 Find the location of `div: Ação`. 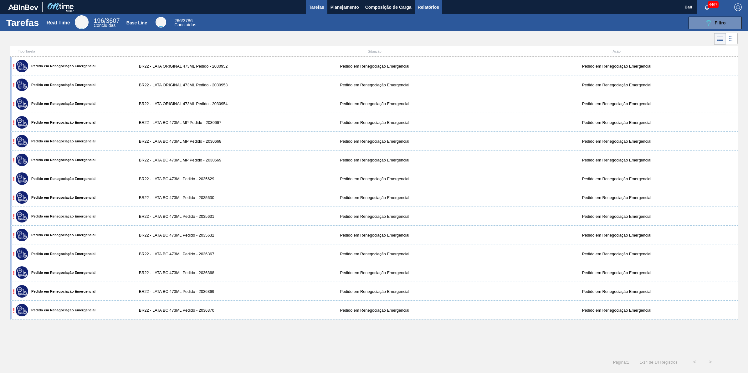

div: Ação is located at coordinates (616, 51).